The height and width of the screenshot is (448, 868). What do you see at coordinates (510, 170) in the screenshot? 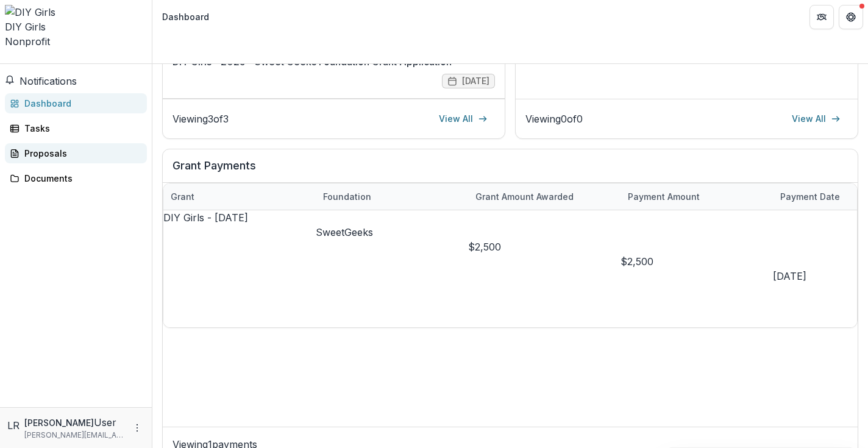
I see `h2: Grant Payments` at bounding box center [510, 170].